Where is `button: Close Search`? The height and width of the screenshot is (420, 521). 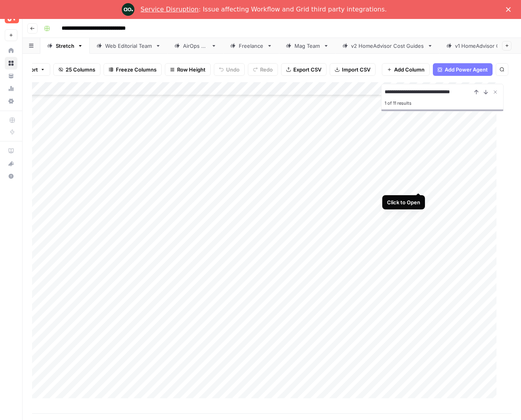 button: Close Search is located at coordinates (495, 92).